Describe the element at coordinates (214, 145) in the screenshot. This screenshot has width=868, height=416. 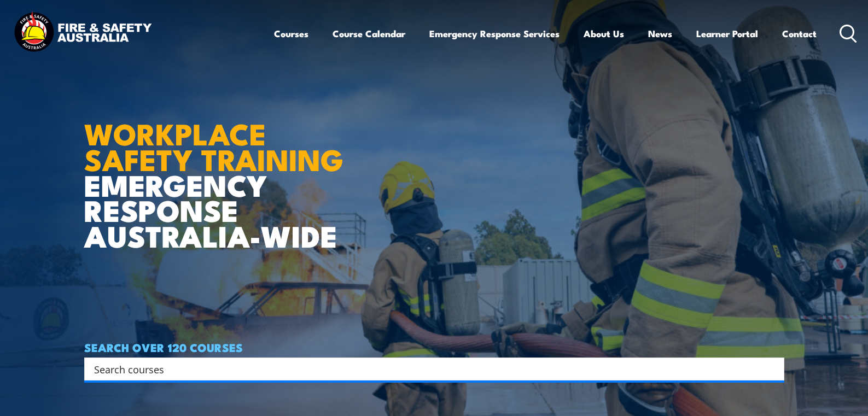
I see `strong: WORKPLACE SAFETY TRAINING` at that location.